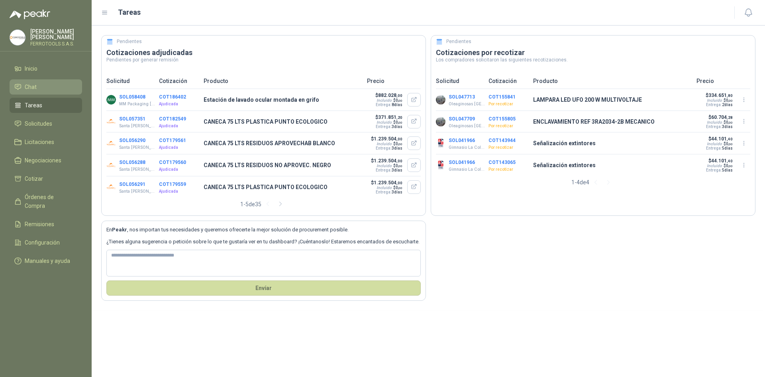  Describe the element at coordinates (723, 81) in the screenshot. I see `p: Precio` at that location.